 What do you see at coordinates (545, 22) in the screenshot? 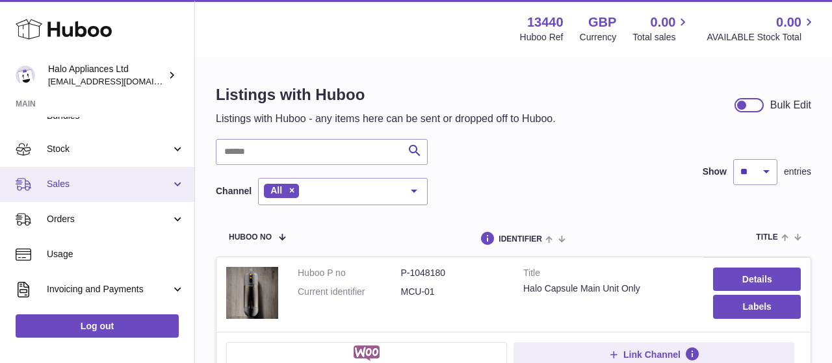
I see `strong: 13440` at bounding box center [545, 22].